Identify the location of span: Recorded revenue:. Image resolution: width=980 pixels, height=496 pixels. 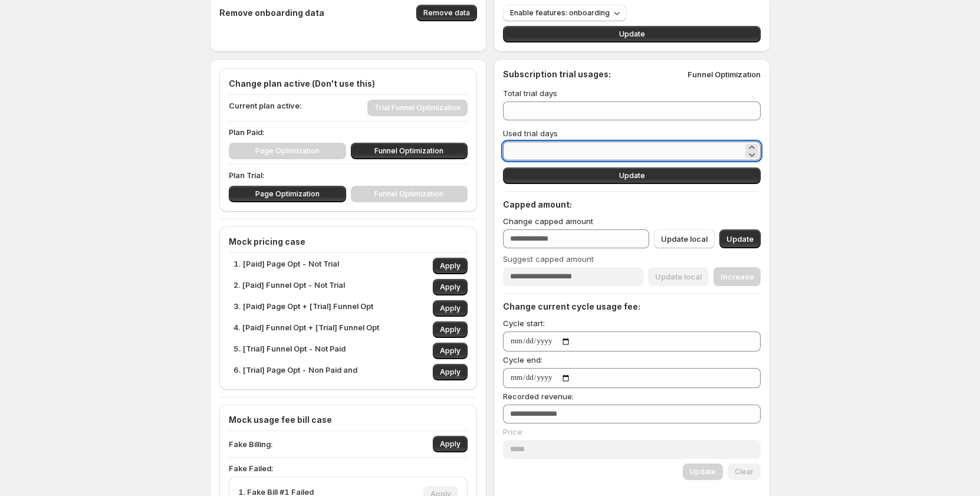
(539, 396).